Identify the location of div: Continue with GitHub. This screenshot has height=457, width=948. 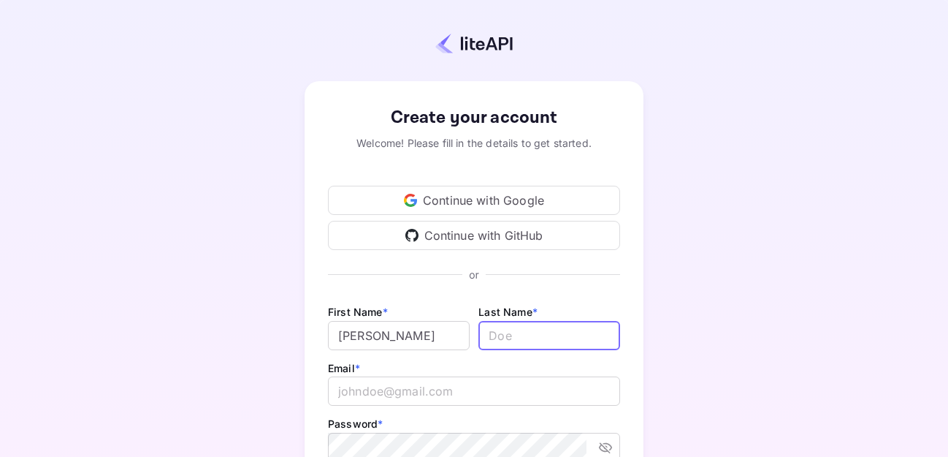
(474, 235).